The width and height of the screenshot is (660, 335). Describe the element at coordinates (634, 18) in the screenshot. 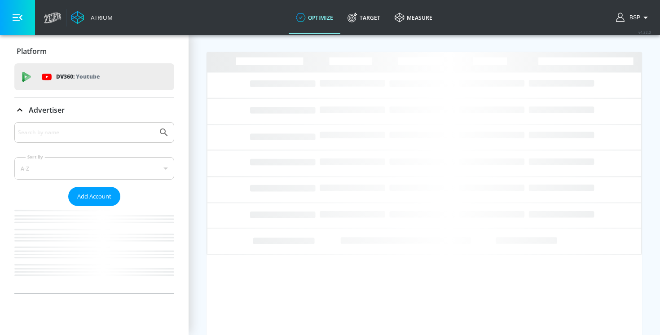

I see `button: BSP` at that location.